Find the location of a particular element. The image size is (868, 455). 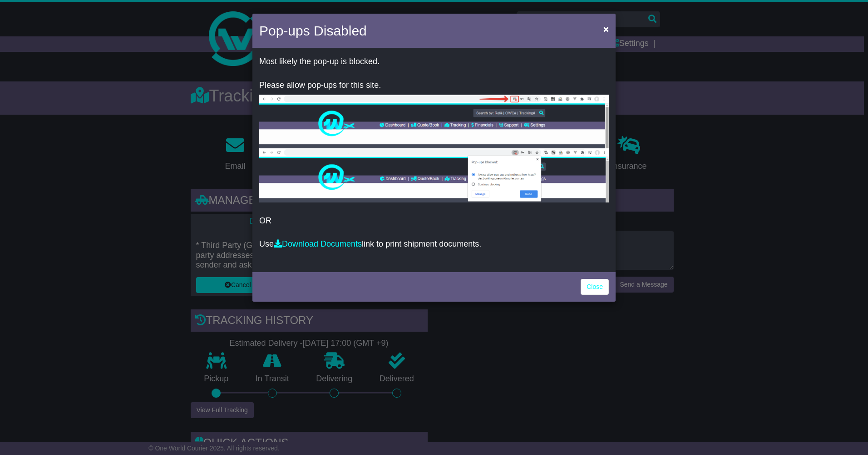

img: allow-popup-1.png is located at coordinates (434, 122).